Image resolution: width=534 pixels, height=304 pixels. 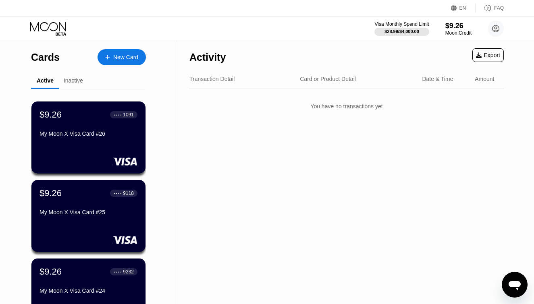 What do you see at coordinates (401, 24) in the screenshot?
I see `div: Visa Monthly Spend Limit` at bounding box center [401, 24].